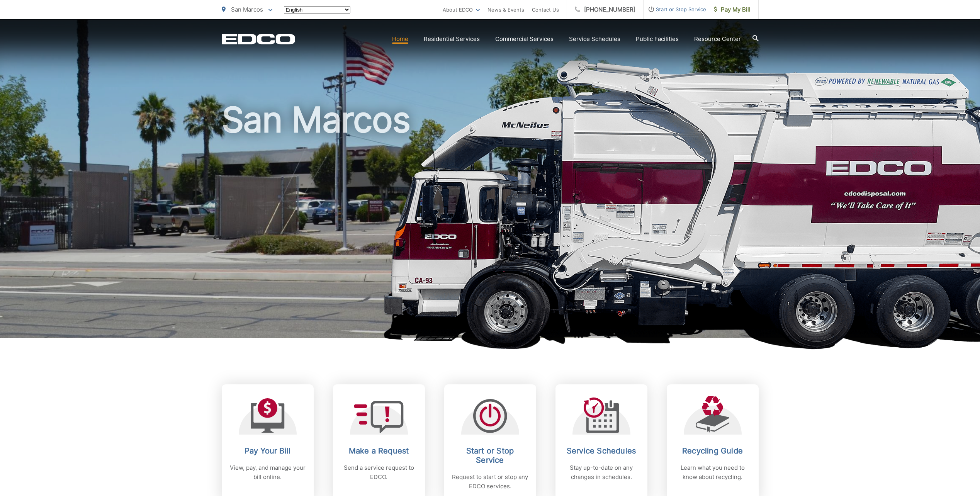  Describe the element at coordinates (490, 482) in the screenshot. I see `p: Request to start or stop any EDCO services.` at that location.